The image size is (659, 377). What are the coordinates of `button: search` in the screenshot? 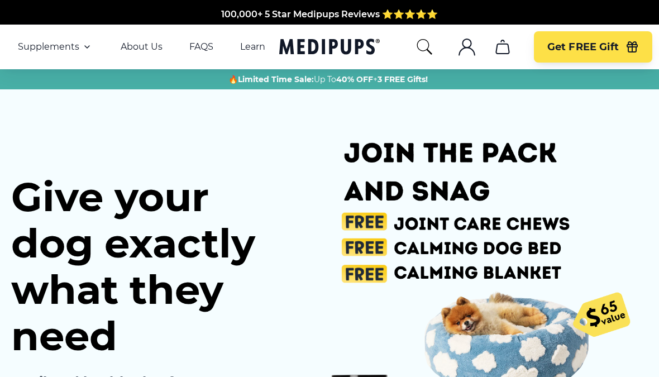 It's located at (425, 47).